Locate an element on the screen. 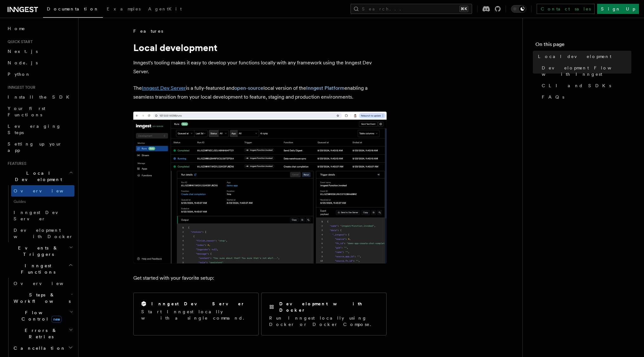 The height and width of the screenshot is (357, 644). span: Cancellation is located at coordinates (38, 348).